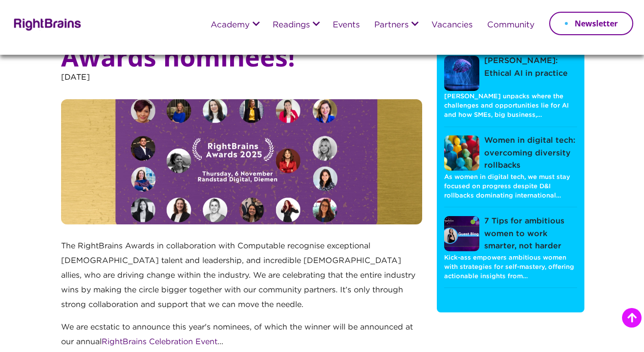 This screenshot has height=352, width=644. What do you see at coordinates (230, 25) in the screenshot?
I see `a: Academy` at bounding box center [230, 25].